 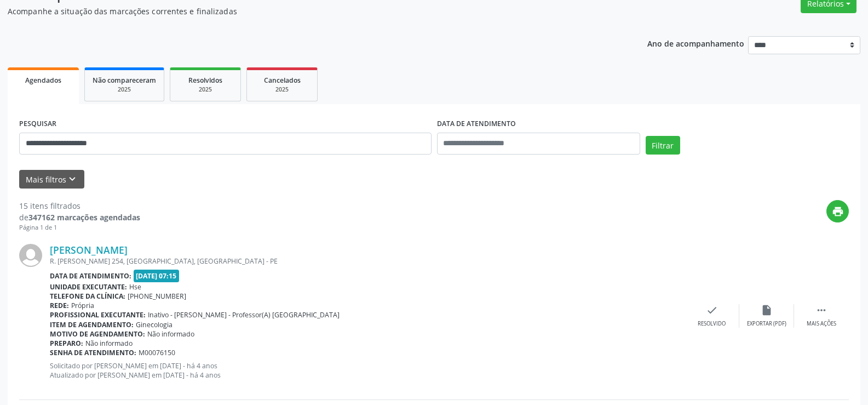 What do you see at coordinates (154, 325) in the screenshot?
I see `span: Ginecologia` at bounding box center [154, 325].